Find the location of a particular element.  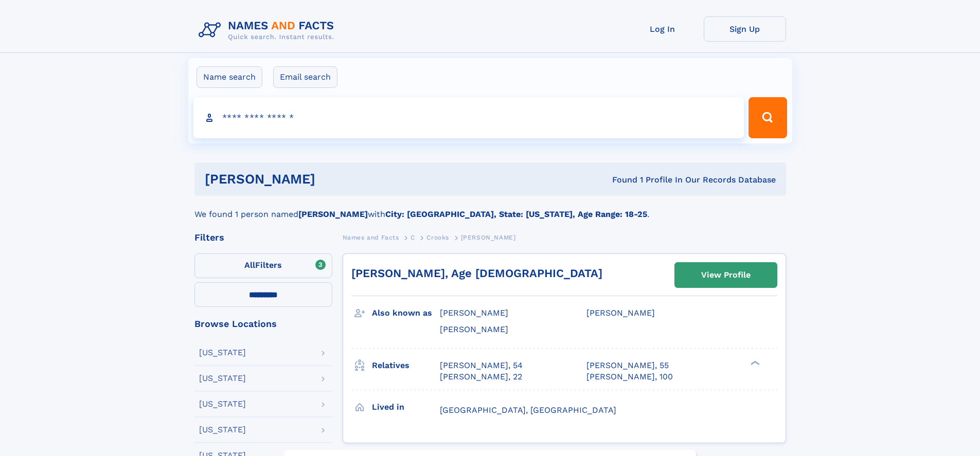

img: Logo Names and Facts is located at coordinates (269, 30).